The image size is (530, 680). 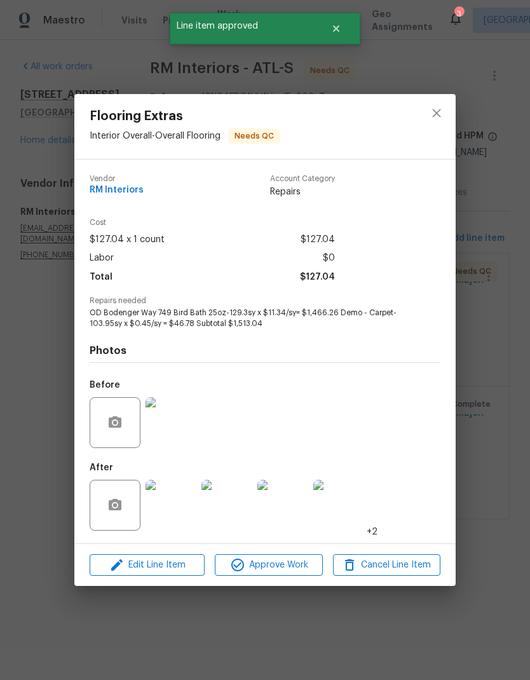 I want to click on span: +2, so click(x=372, y=532).